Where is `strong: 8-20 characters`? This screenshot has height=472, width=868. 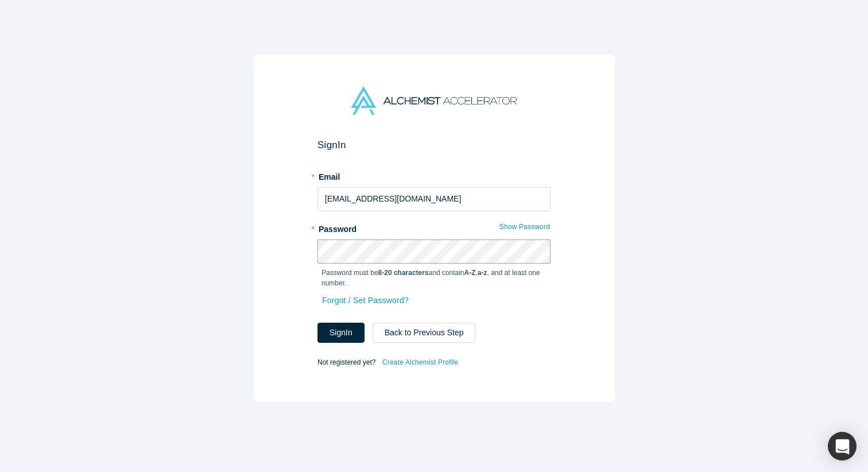 strong: 8-20 characters is located at coordinates (404, 273).